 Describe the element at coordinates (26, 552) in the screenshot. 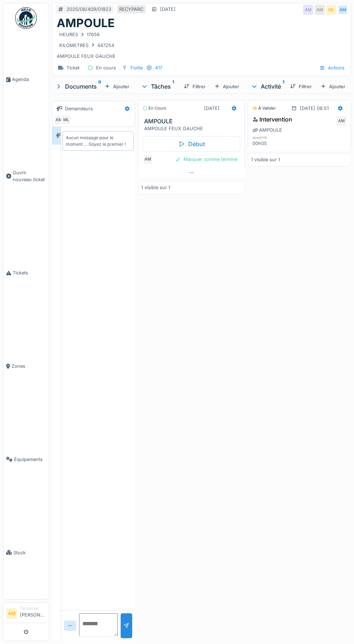

I see `a: Stock` at that location.